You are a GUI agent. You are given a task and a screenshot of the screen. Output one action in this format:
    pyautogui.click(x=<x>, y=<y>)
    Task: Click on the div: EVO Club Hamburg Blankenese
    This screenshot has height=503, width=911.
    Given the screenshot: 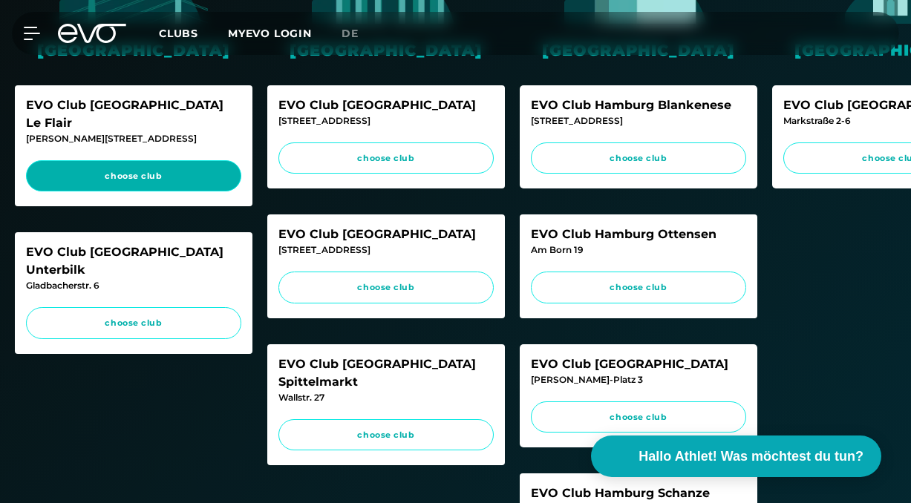 What is the action you would take?
    pyautogui.click(x=639, y=105)
    